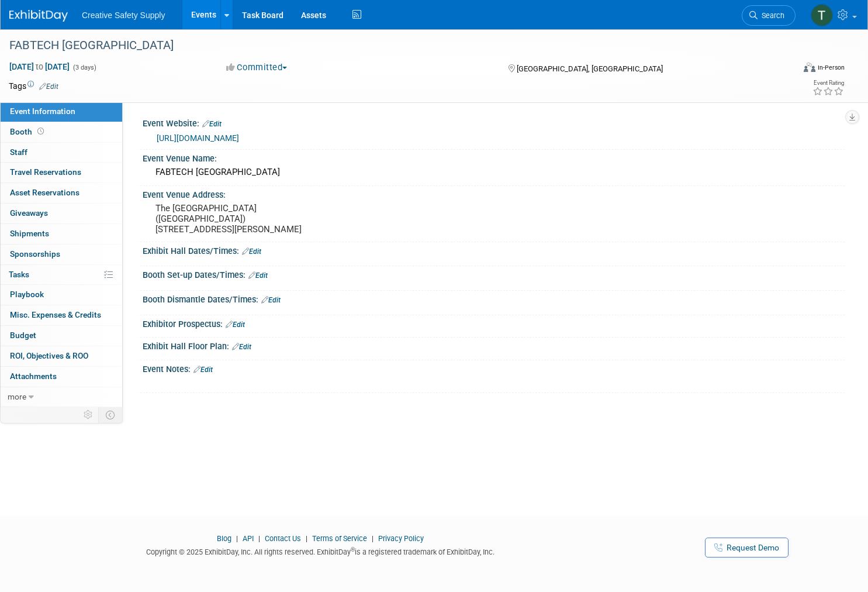  I want to click on span: ROI, Objectives & ROO, so click(49, 356).